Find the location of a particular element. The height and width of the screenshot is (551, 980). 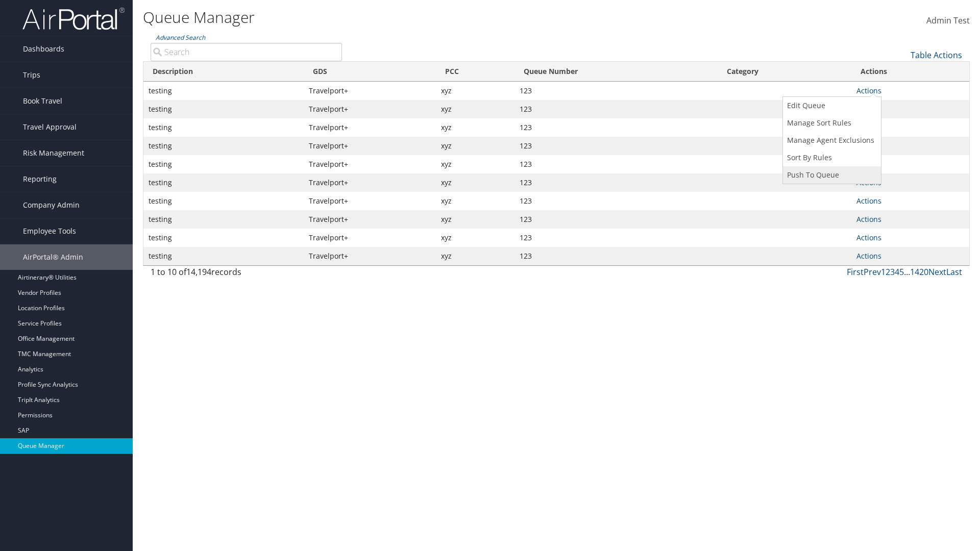

a: Prev is located at coordinates (872, 272).